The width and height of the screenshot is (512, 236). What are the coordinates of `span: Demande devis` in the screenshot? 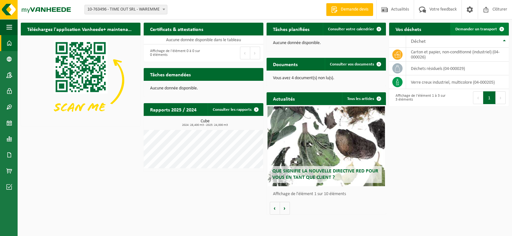 It's located at (354, 10).